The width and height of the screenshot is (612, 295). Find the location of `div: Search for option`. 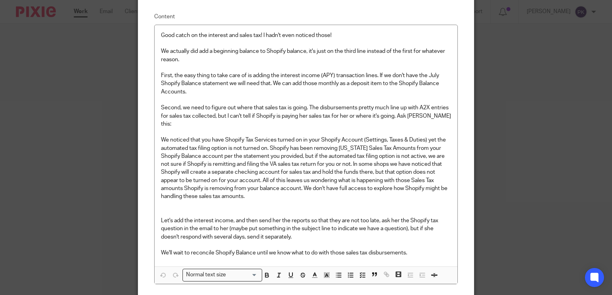

div: Search for option is located at coordinates (222, 275).